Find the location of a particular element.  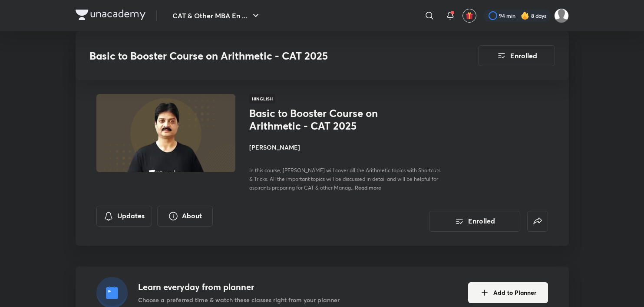

img: Company Logo is located at coordinates (110, 15).